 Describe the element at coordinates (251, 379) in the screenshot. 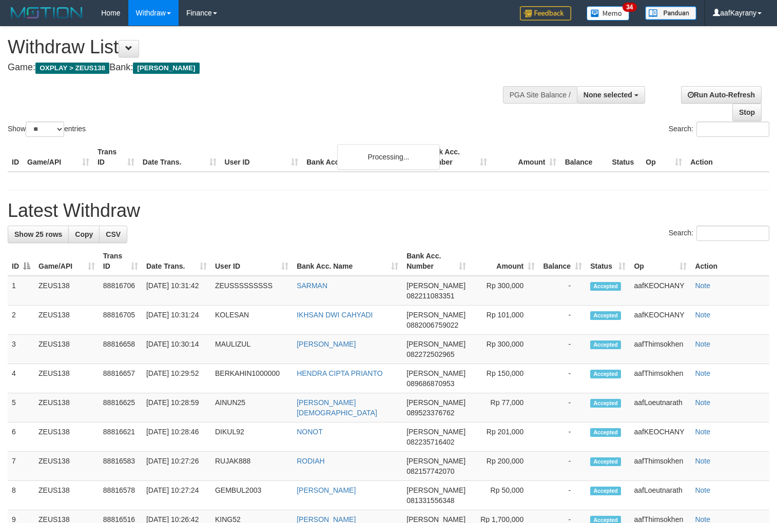

I see `td: BERKAHIN1000000` at that location.